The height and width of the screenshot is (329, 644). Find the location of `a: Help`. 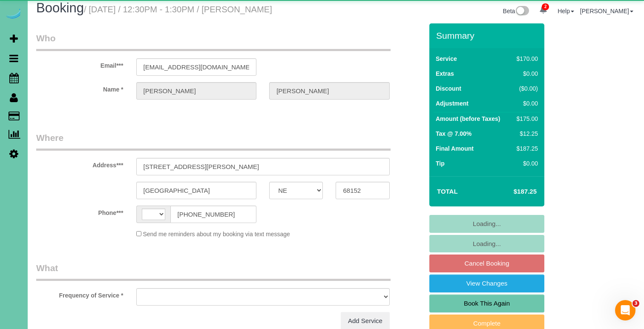

a: Help is located at coordinates (566, 11).